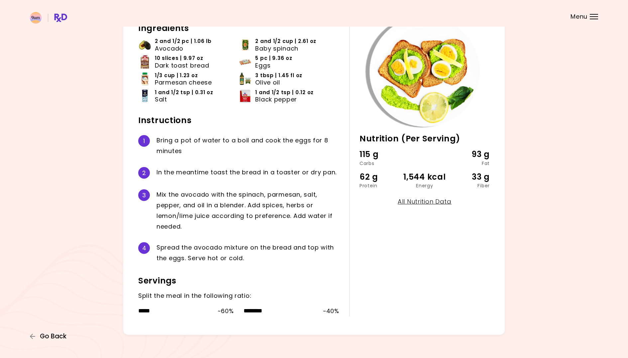  What do you see at coordinates (276, 99) in the screenshot?
I see `span: Black pepper` at bounding box center [276, 99].